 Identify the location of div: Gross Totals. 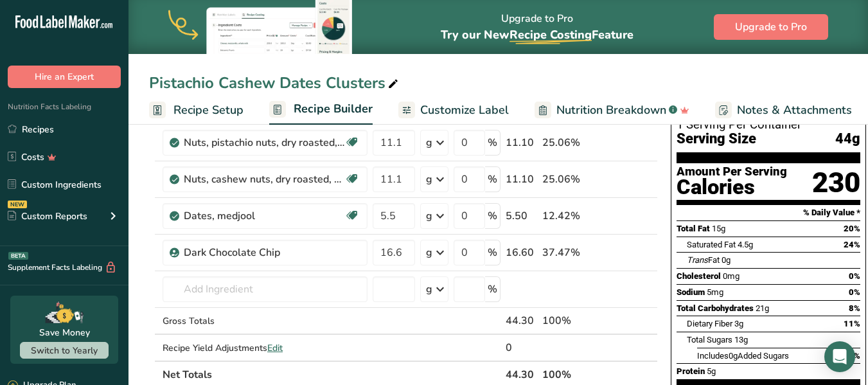
(265, 321).